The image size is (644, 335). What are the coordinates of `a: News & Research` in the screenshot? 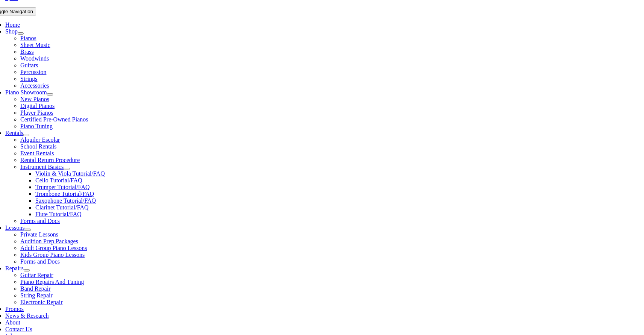 It's located at (27, 315).